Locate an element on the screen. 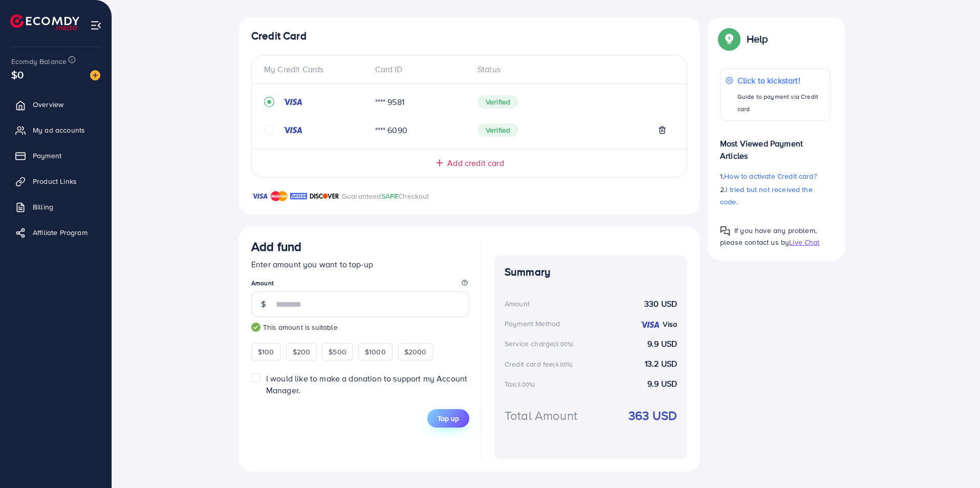 The width and height of the screenshot is (980, 488). h4: Credit Card is located at coordinates (470, 36).